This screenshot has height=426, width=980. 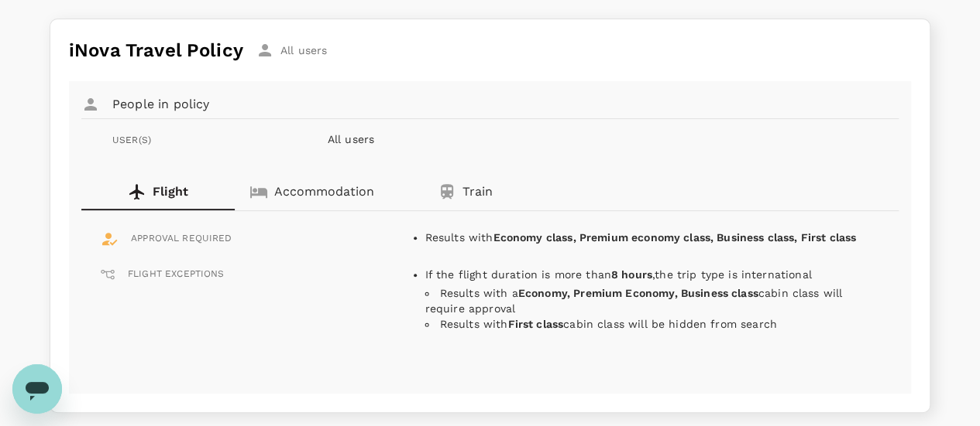 I want to click on span: APPROVAL REQUIRED, so click(x=181, y=239).